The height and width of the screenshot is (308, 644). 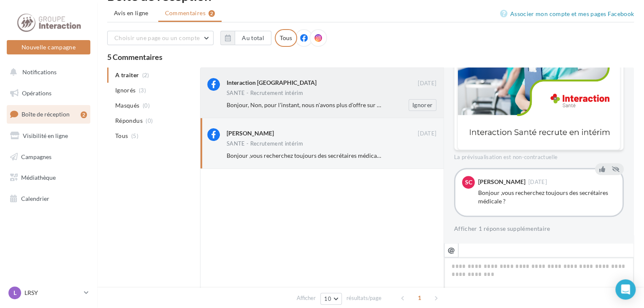 I want to click on div: Tous, so click(x=286, y=38).